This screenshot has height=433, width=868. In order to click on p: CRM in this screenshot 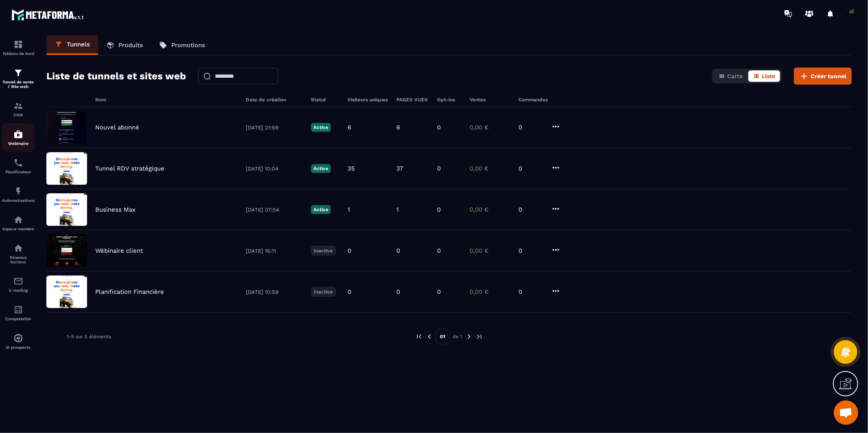, I will do `click(18, 115)`.